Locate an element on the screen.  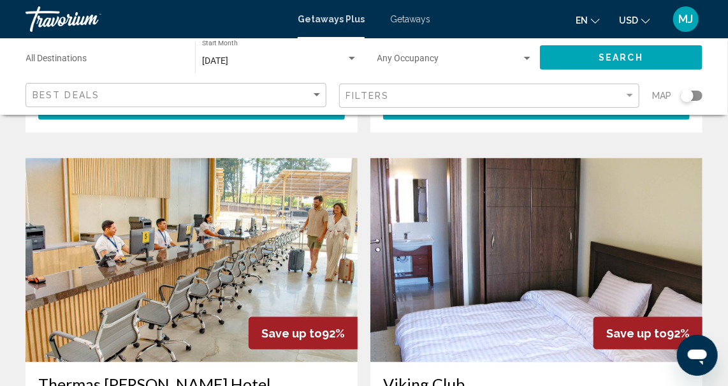
img: C069O01X.jpg is located at coordinates (191, 260).